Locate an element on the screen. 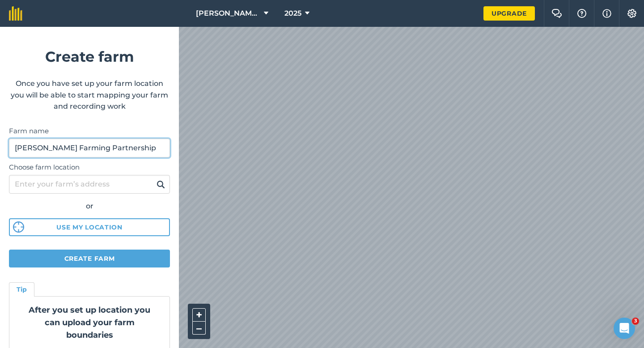  div: or is located at coordinates (90, 206).